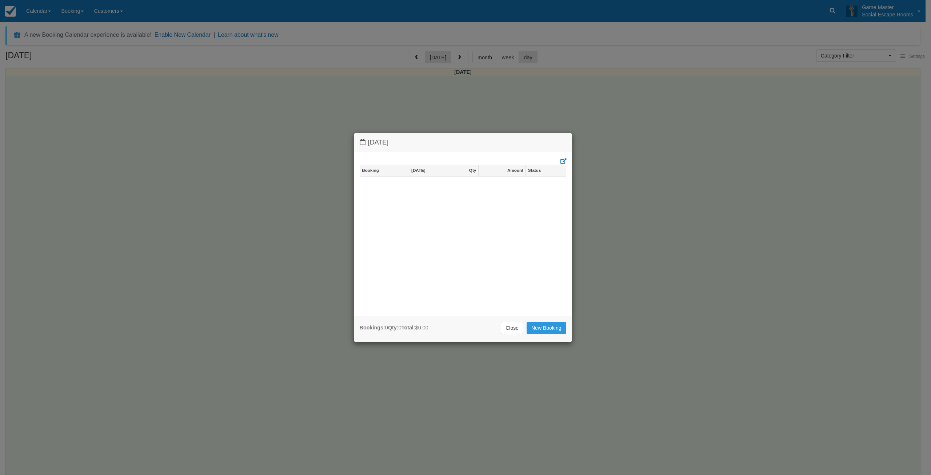 The image size is (931, 475). What do you see at coordinates (465, 170) in the screenshot?
I see `a: Qty` at bounding box center [465, 170].